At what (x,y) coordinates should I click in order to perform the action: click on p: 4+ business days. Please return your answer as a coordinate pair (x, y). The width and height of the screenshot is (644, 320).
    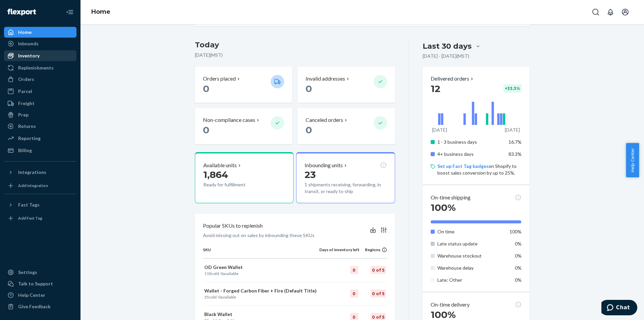
    Looking at the image, I should click on (470, 154).